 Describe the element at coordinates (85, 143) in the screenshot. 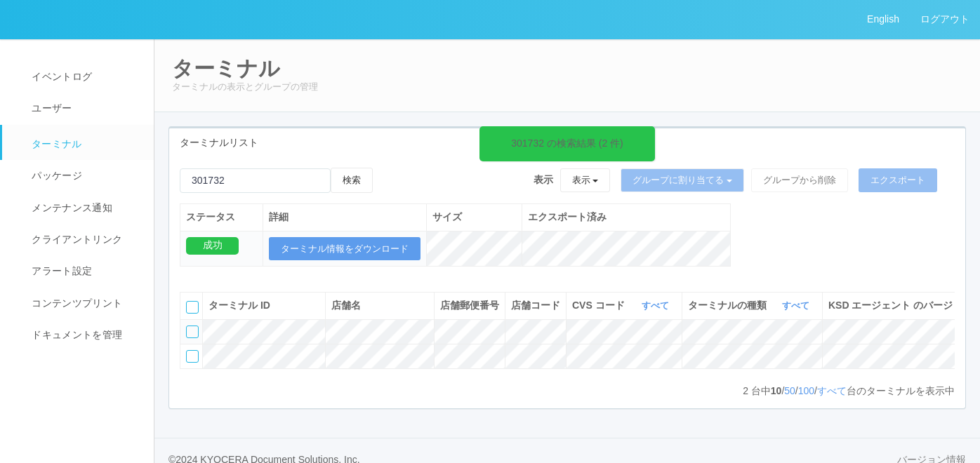

I see `a: ターミナル` at that location.